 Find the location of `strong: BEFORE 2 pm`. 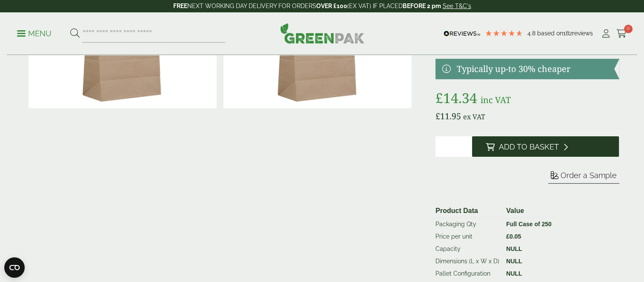

strong: BEFORE 2 pm is located at coordinates (422, 6).